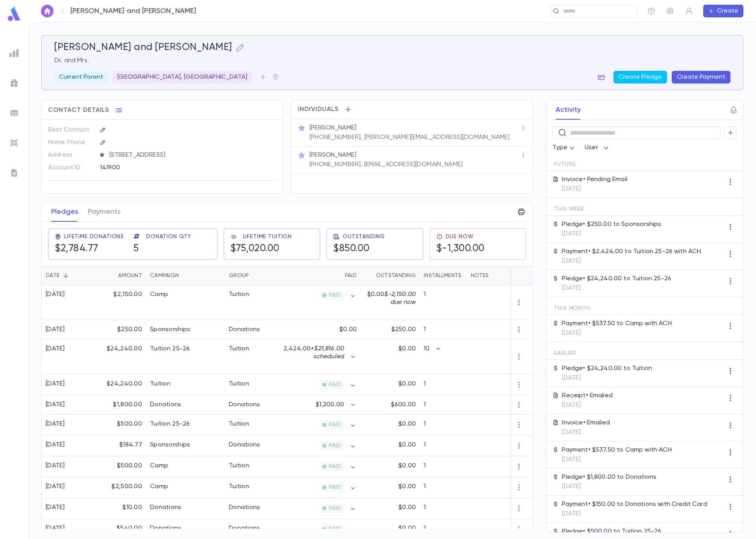  Describe the element at coordinates (400, 298) in the screenshot. I see `span: $-2,150.00 due now` at that location.